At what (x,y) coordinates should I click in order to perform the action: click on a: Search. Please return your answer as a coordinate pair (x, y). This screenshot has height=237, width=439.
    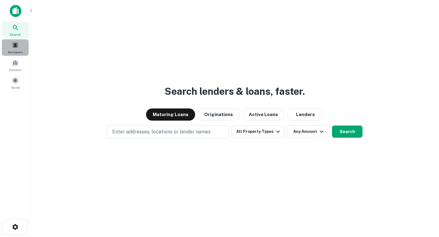
    Looking at the image, I should click on (15, 30).